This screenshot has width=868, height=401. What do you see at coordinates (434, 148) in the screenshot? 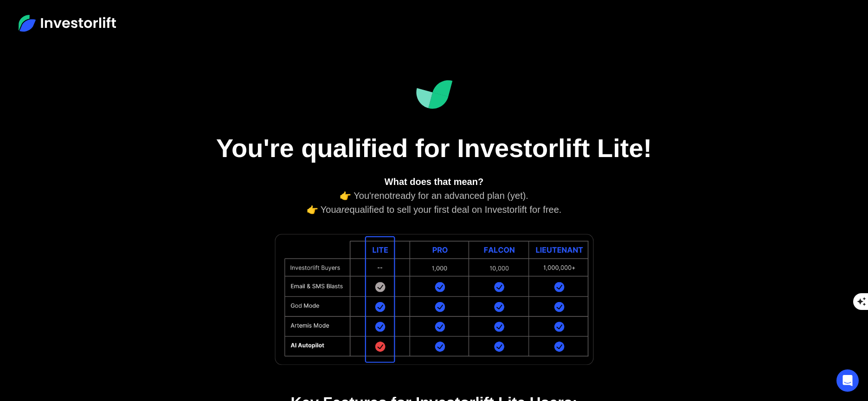
I see `h1: You're qualified for Investorlift Lite!` at bounding box center [434, 148].